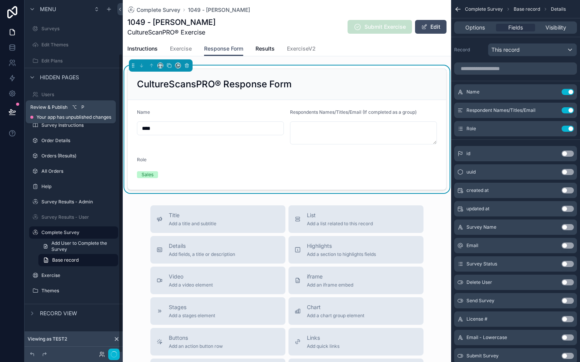 The width and height of the screenshot is (580, 362). I want to click on button: This record, so click(532, 50).